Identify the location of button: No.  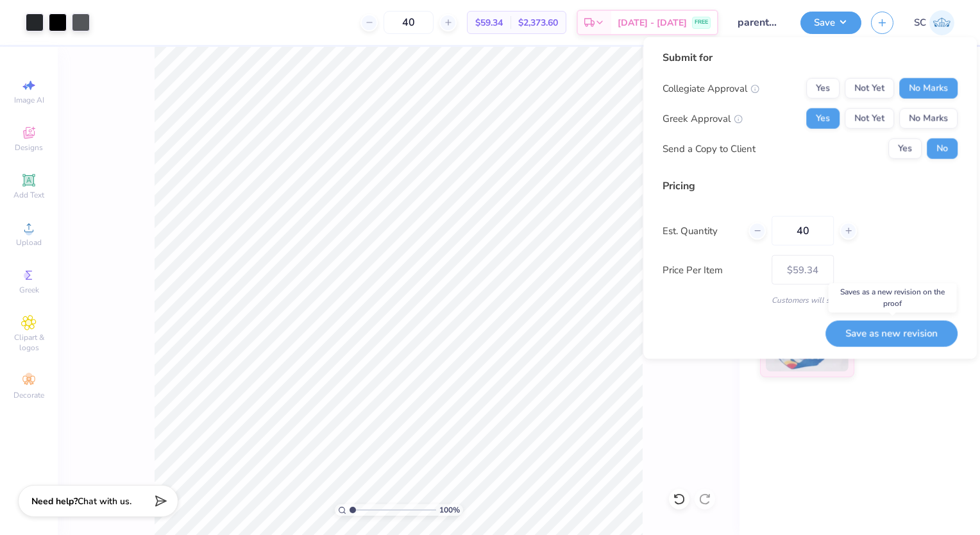
(942, 149).